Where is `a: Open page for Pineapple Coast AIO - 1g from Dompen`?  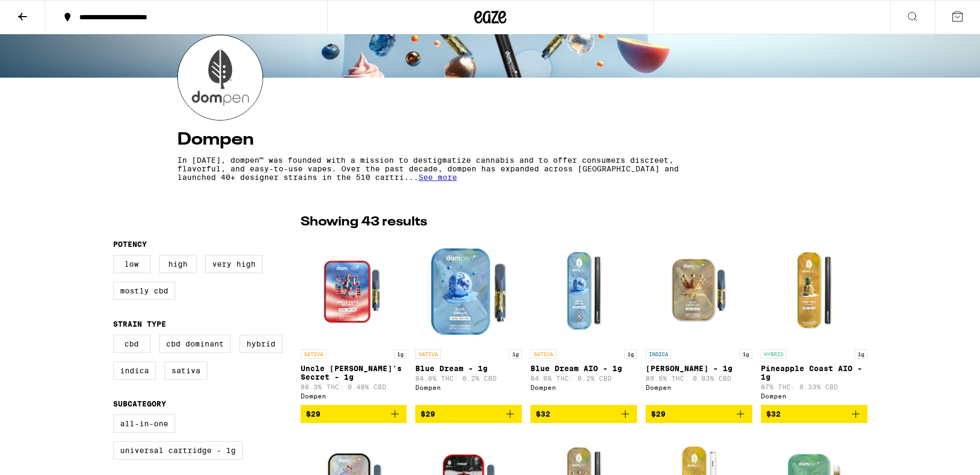
a: Open page for Pineapple Coast AIO - 1g from Dompen is located at coordinates (814, 321).